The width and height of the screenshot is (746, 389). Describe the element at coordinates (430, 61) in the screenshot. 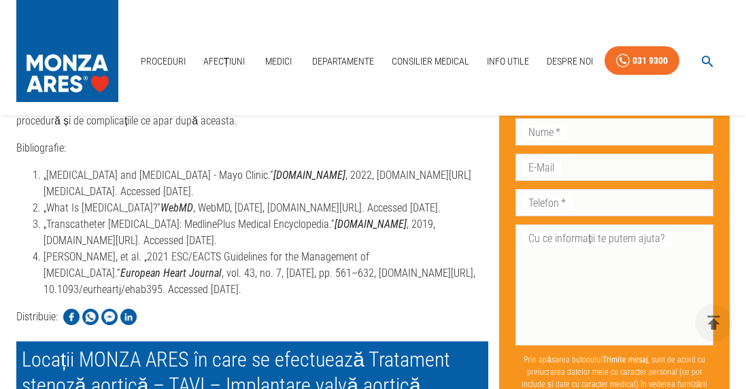

I see `a: Consilier Medical` at that location.